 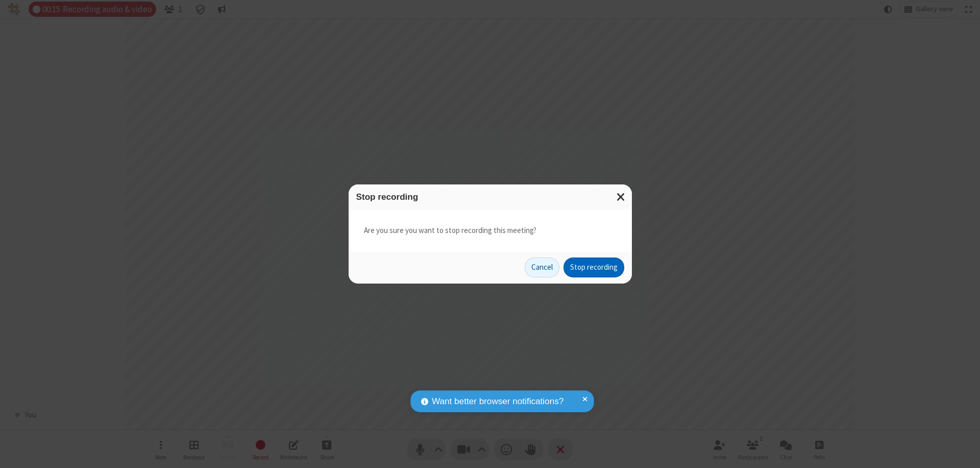 I want to click on div: Are you sure you want to stop recording this meeting?, so click(x=490, y=230).